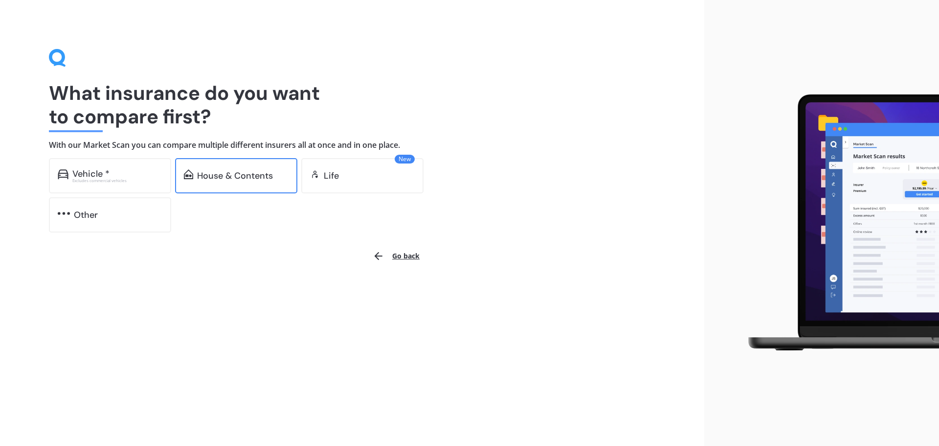 The height and width of the screenshot is (446, 939). I want to click on div: House & Contents, so click(235, 176).